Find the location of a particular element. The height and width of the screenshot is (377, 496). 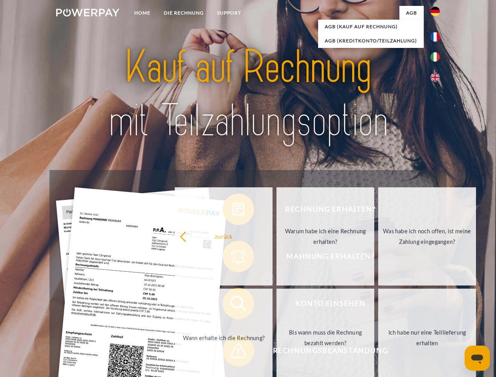

a: AGB (Kreditkonto/Teilzahlung) is located at coordinates (371, 41).